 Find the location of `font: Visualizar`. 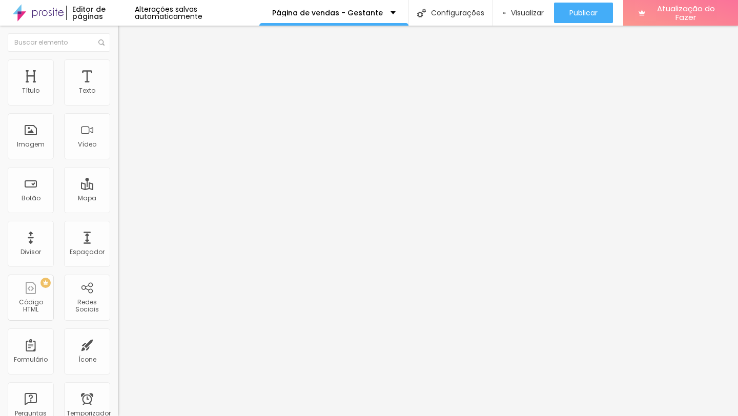

font: Visualizar is located at coordinates (528, 13).